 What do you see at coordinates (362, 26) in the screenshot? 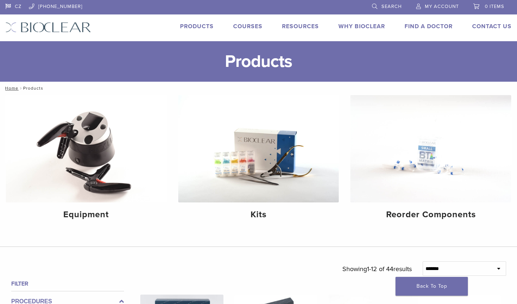
I see `a: Why Bioclear` at bounding box center [362, 26].